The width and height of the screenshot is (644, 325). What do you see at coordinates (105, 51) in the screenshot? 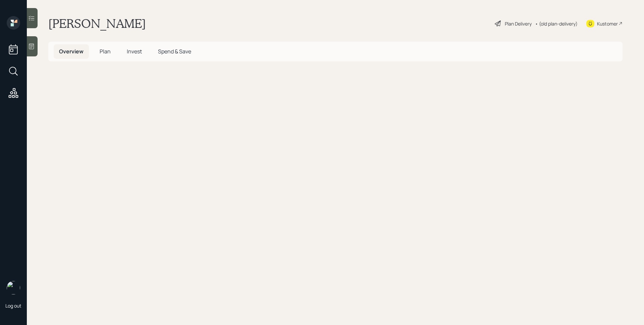
I see `span: Plan` at bounding box center [105, 51].